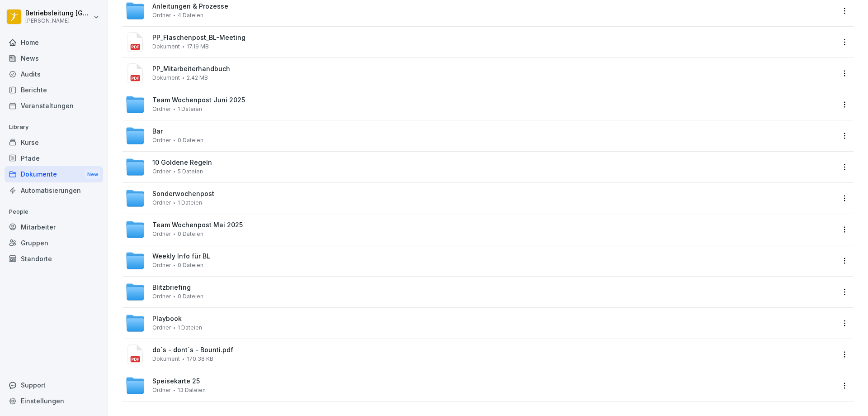 This screenshot has height=416, width=868. What do you see at coordinates (54, 106) in the screenshot?
I see `div: Veranstaltungen` at bounding box center [54, 106].